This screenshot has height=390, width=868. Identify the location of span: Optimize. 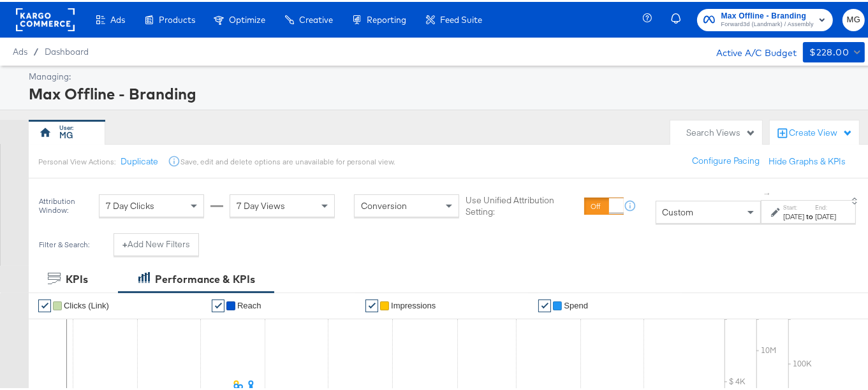
(247, 18).